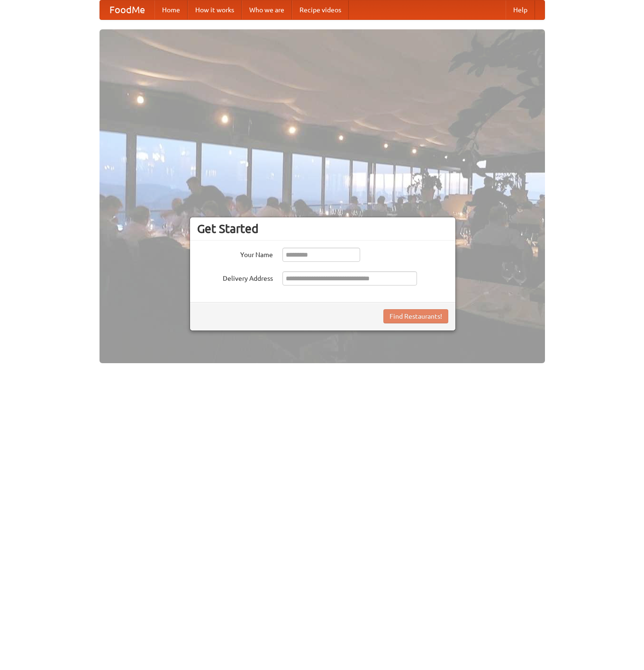  What do you see at coordinates (267, 10) in the screenshot?
I see `a: Who we are` at bounding box center [267, 10].